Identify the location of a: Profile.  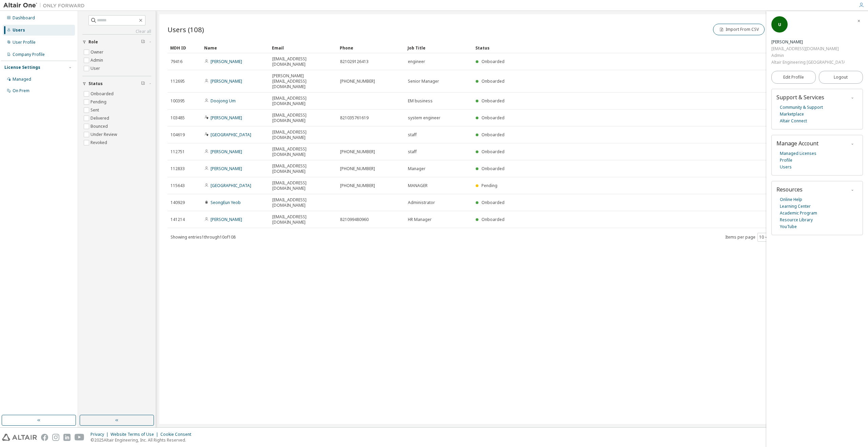
(785, 160).